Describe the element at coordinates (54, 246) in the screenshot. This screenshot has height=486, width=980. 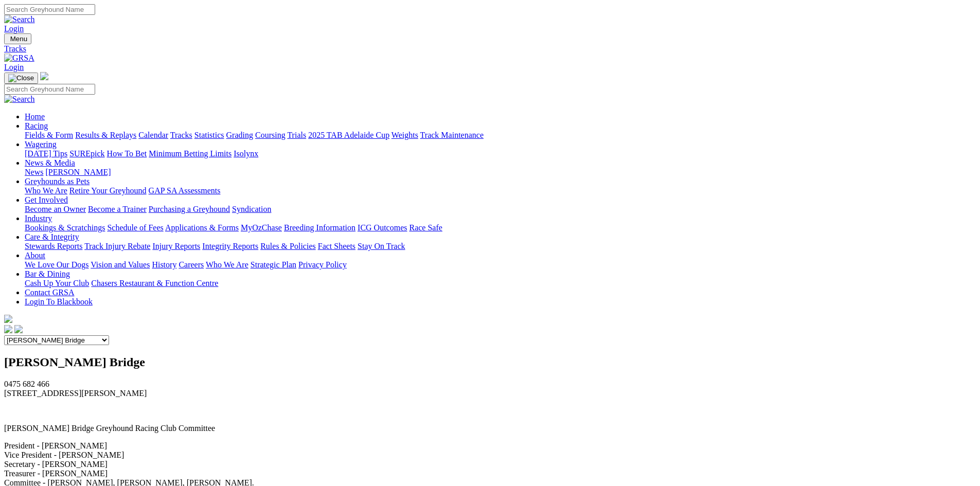
I see `a: Stewards Reports` at that location.